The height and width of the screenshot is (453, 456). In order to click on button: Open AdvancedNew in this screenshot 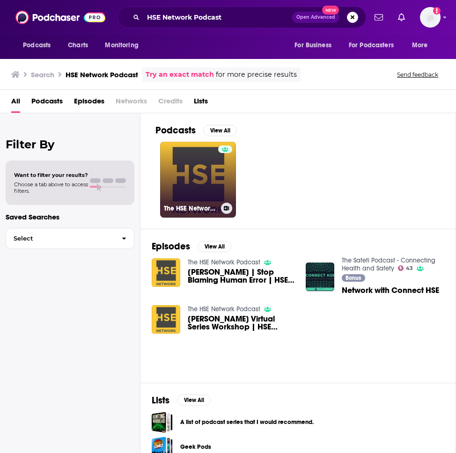, I will do `click(316, 17)`.